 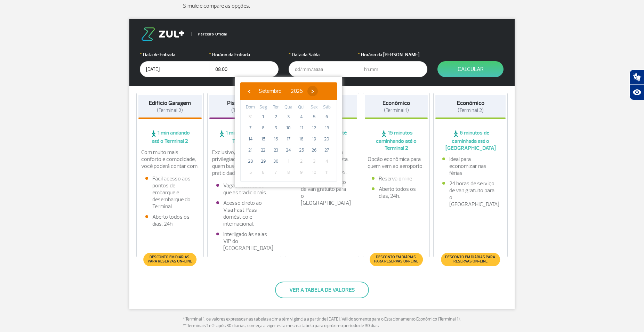 What do you see at coordinates (263, 161) in the screenshot?
I see `span: 29` at bounding box center [263, 161].